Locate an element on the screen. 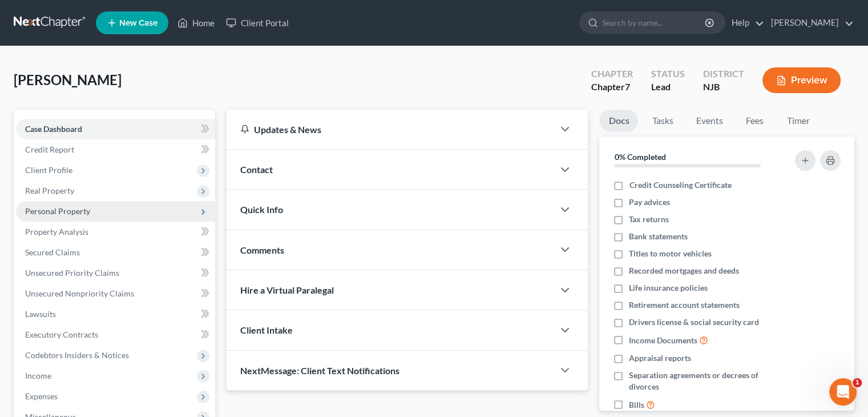  a: Help is located at coordinates (745, 23).